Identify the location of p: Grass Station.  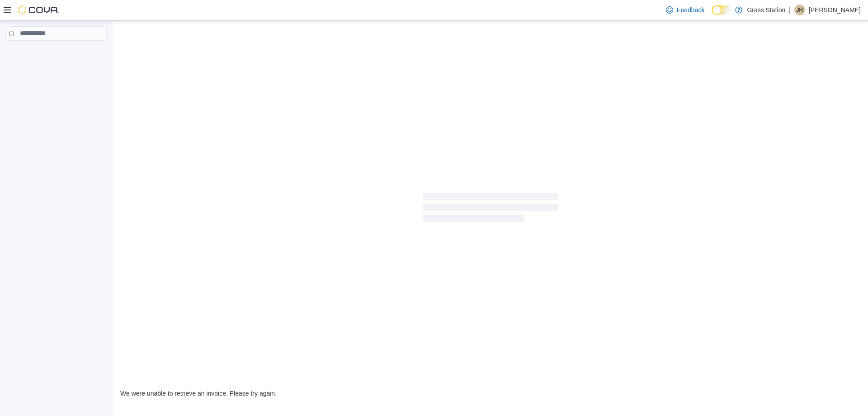
(766, 10).